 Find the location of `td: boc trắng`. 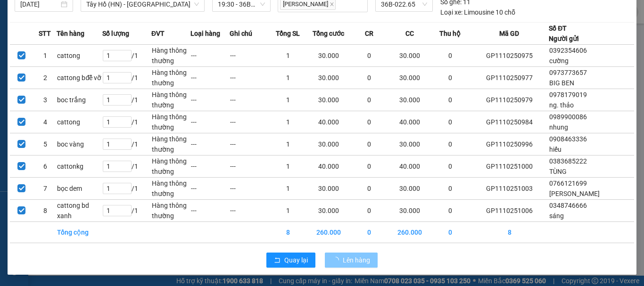

td: boc trắng is located at coordinates (80, 100).